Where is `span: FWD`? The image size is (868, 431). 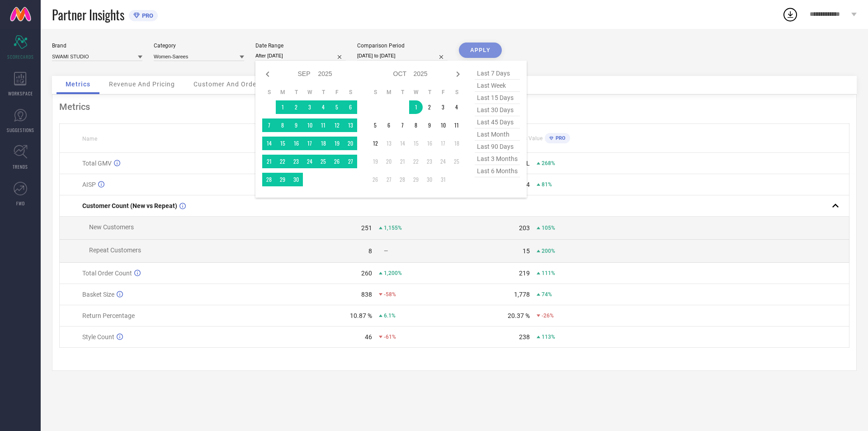
span: FWD is located at coordinates (20, 203).